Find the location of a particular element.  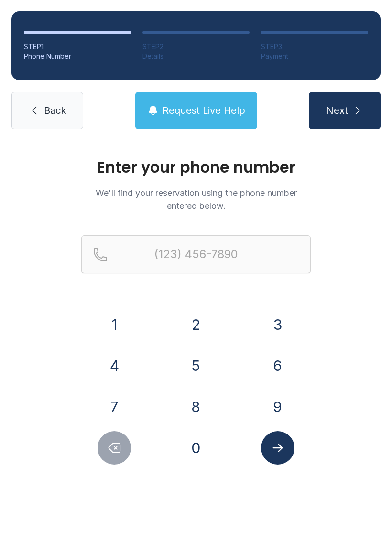

p: We'll find your reservation using the phone number entered below. is located at coordinates (196, 200).